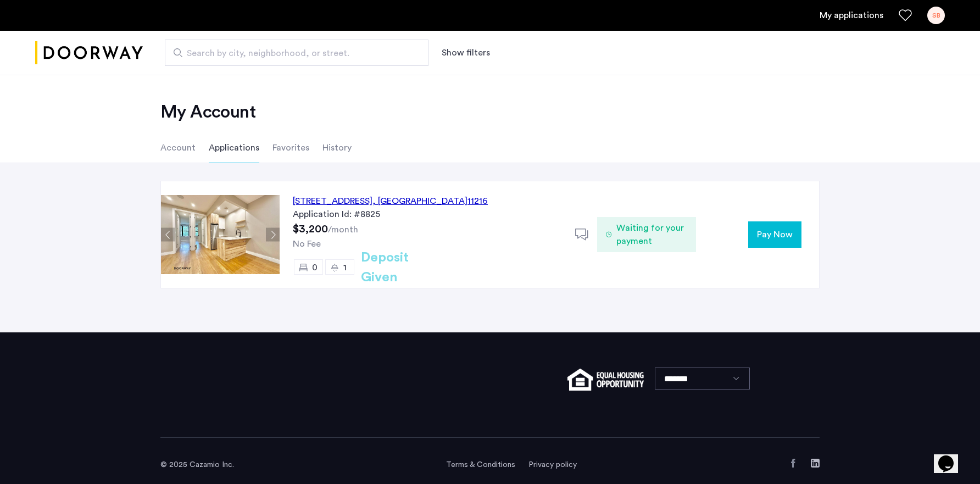  Describe the element at coordinates (480, 465) in the screenshot. I see `a: Terms and conditions` at that location.